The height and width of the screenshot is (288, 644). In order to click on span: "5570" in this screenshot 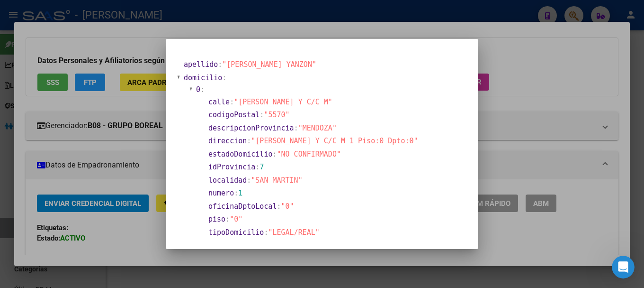, I will do `click(276, 115)`.